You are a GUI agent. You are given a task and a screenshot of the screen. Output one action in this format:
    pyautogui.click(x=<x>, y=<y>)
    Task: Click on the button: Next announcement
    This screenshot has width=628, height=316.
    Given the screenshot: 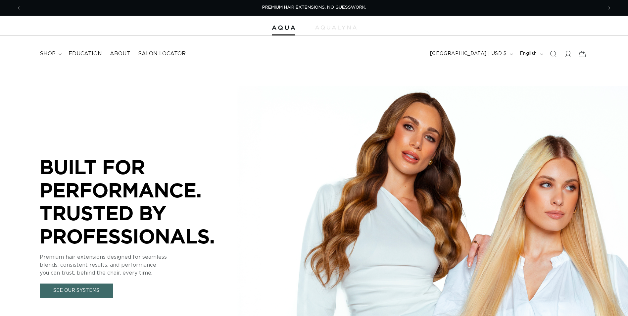 What is the action you would take?
    pyautogui.click(x=609, y=8)
    